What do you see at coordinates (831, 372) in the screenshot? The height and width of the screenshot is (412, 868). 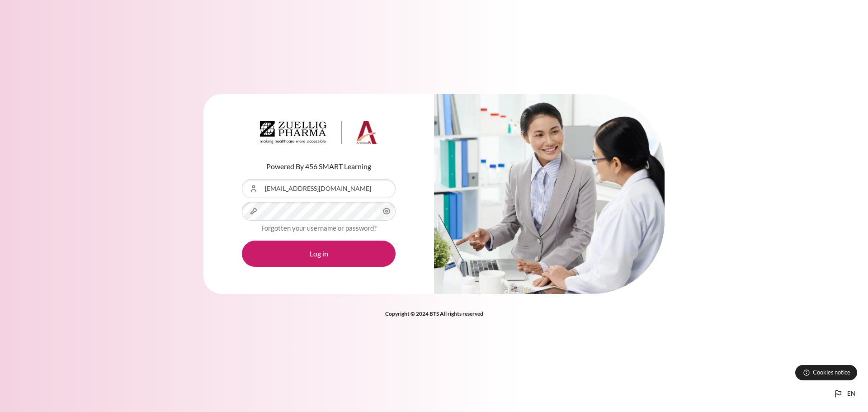 I see `span: Cookies notice` at bounding box center [831, 372].